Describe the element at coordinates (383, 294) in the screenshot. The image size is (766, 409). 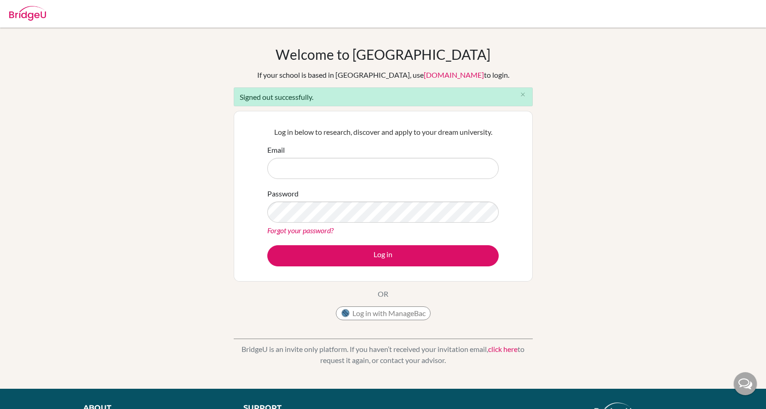
I see `p: OR` at that location.